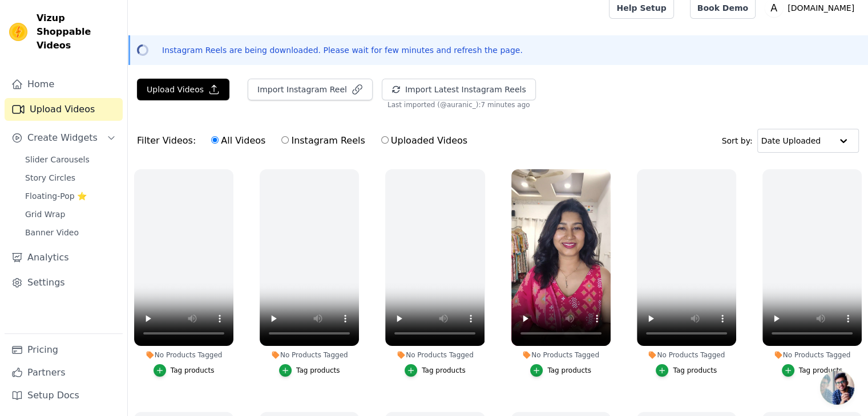 This screenshot has width=868, height=416. What do you see at coordinates (774, 8) in the screenshot?
I see `text: A` at bounding box center [774, 8].